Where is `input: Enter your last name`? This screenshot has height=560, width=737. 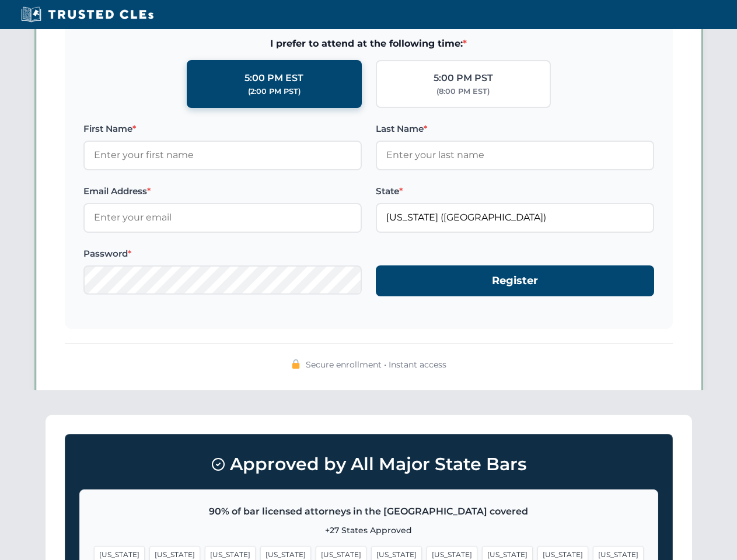
input: Enter your last name is located at coordinates (515, 155).